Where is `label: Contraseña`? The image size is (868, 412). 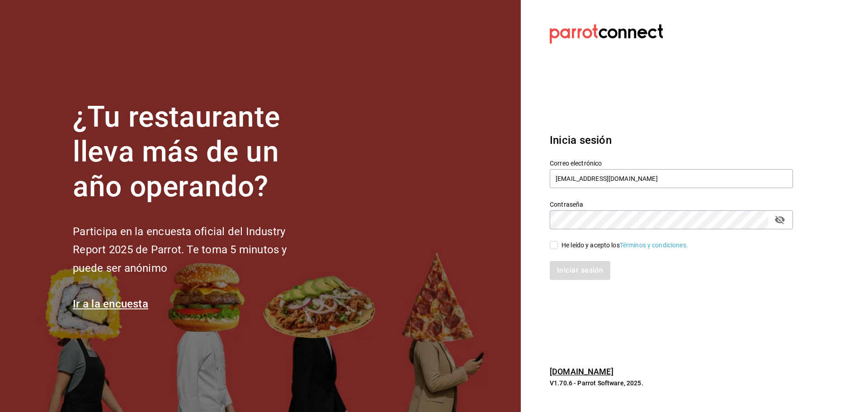 label: Contraseña is located at coordinates (671, 204).